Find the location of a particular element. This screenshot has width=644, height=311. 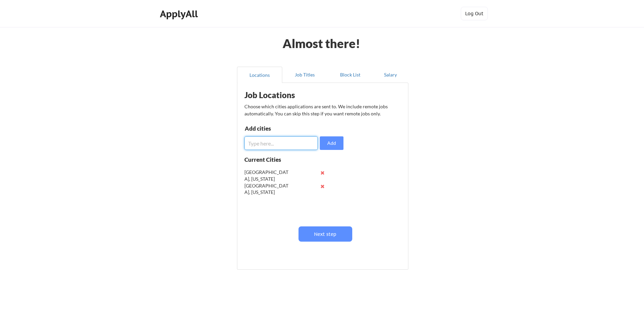

button: Locations is located at coordinates (260, 75).